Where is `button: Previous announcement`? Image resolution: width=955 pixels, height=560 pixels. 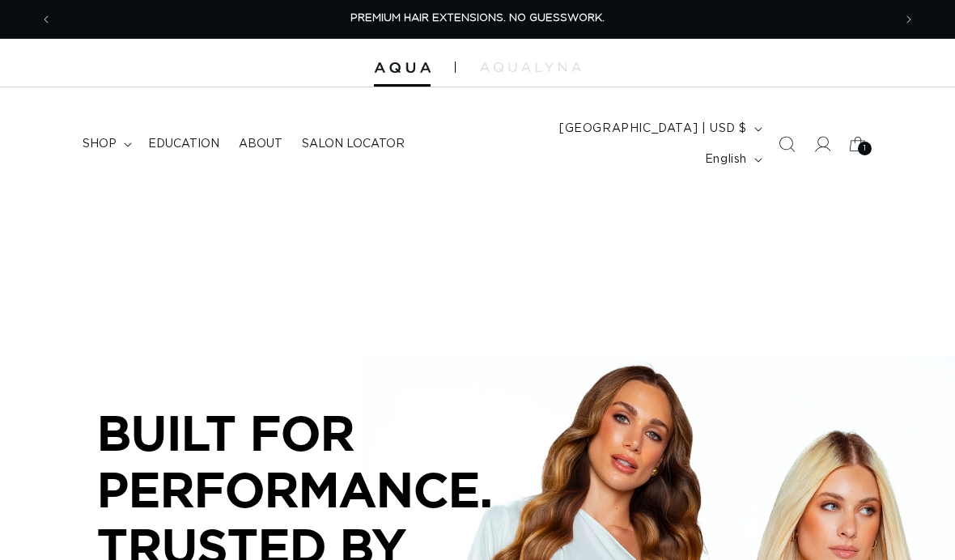 button: Previous announcement is located at coordinates (46, 20).